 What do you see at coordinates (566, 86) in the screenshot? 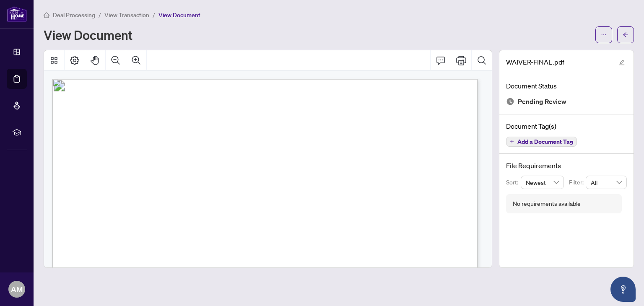
I see `h4: Document Status` at bounding box center [566, 86].